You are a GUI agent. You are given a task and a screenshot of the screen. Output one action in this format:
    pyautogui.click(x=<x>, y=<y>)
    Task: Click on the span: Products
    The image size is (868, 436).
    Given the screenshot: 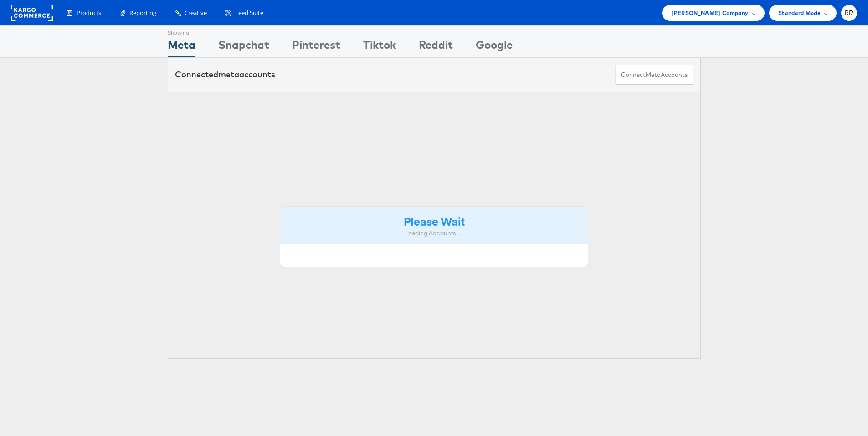 What is the action you would take?
    pyautogui.click(x=89, y=13)
    